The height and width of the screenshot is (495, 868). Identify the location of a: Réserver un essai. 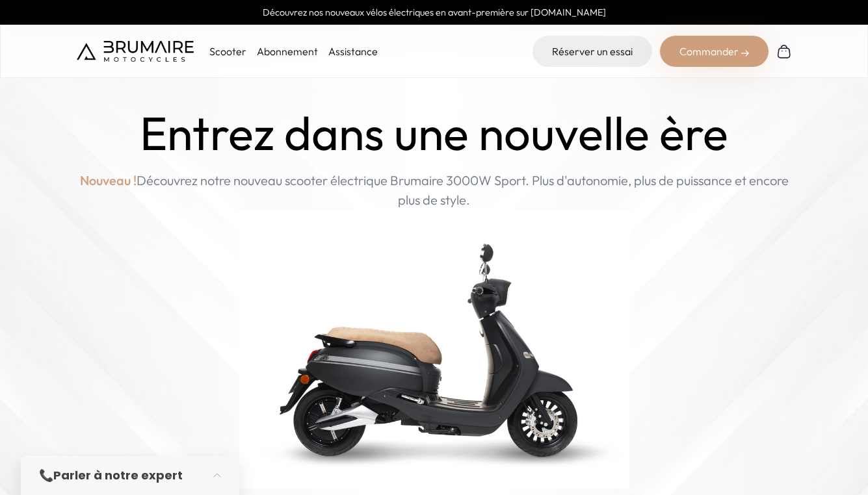
(592, 51).